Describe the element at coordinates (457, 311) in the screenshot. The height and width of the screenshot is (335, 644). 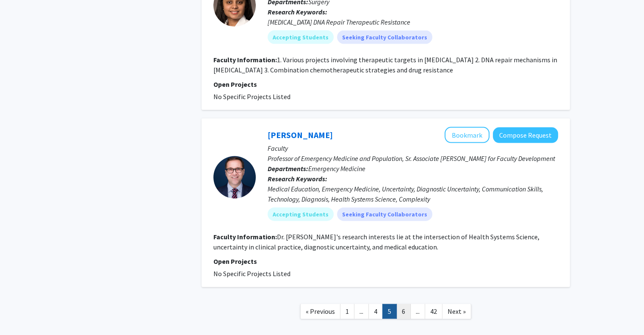
I see `span: Next »` at that location.